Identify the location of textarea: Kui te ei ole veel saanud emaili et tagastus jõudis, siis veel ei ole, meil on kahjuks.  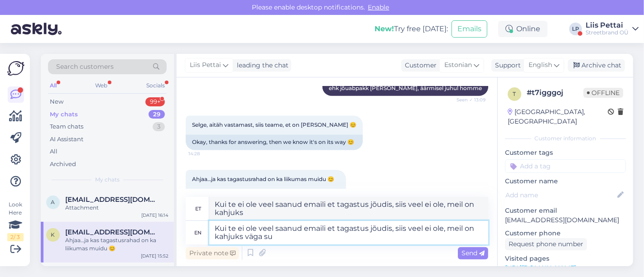
(348, 208).